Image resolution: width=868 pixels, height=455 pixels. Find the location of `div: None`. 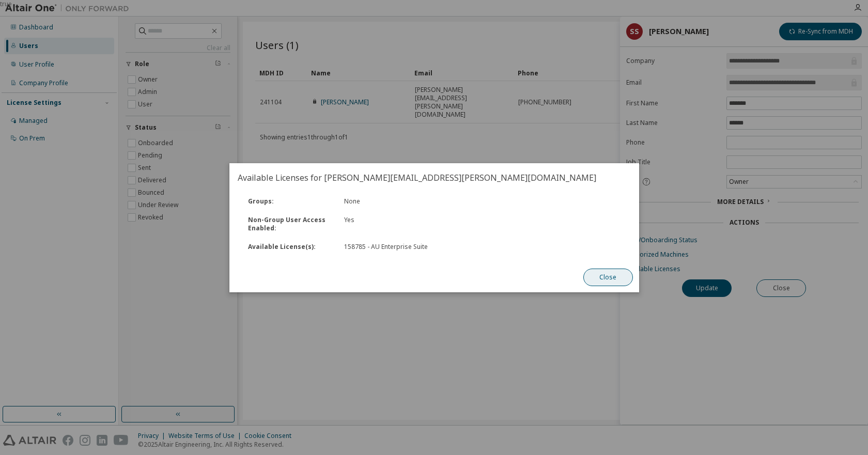

div: None is located at coordinates (409, 201).